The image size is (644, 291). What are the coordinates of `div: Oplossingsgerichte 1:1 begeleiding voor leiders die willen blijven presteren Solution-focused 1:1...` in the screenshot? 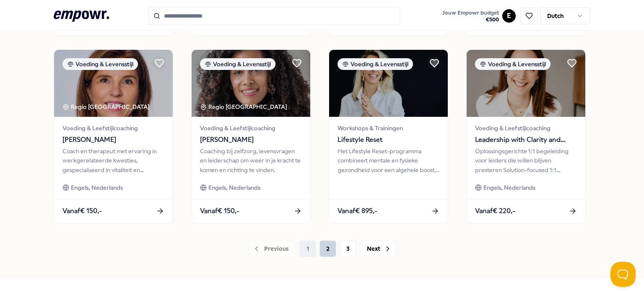 It's located at (526, 161).